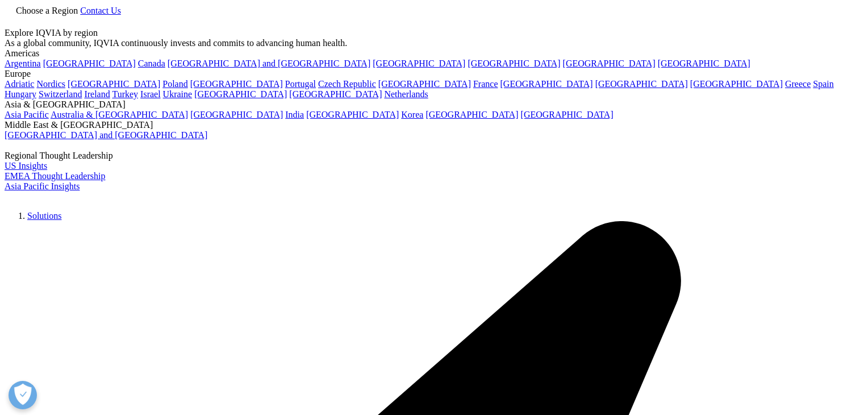 This screenshot has width=864, height=415. What do you see at coordinates (432, 43) in the screenshot?
I see `div: As a global community, IQVIA continuously invests and commits to advancing human health.` at bounding box center [432, 43].